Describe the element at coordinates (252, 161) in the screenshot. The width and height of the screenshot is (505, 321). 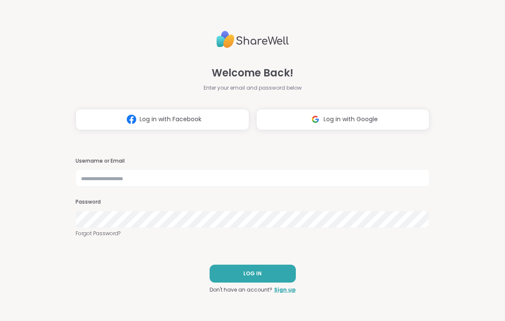
I see `h3: Username or Email` at that location.